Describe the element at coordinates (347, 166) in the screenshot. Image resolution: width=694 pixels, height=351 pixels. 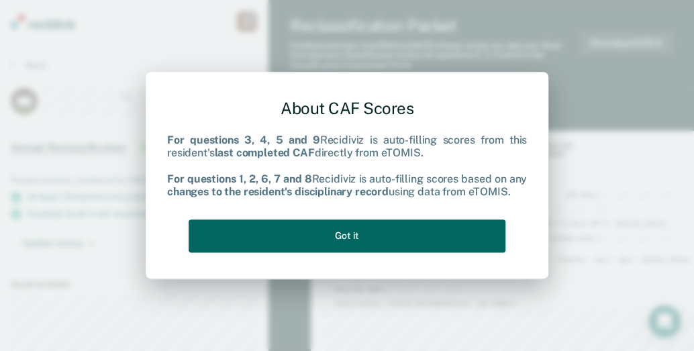
I see `div: Recidiviz is auto-filling scores from this resident's directly from eTOMIS. Recidiviz is auto-fil...` at that location.